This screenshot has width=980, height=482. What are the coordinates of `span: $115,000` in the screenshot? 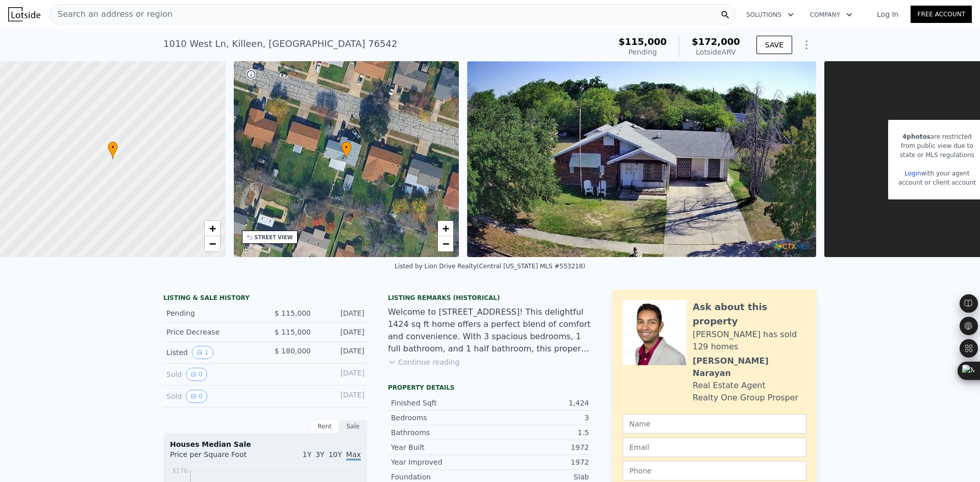 It's located at (642, 41).